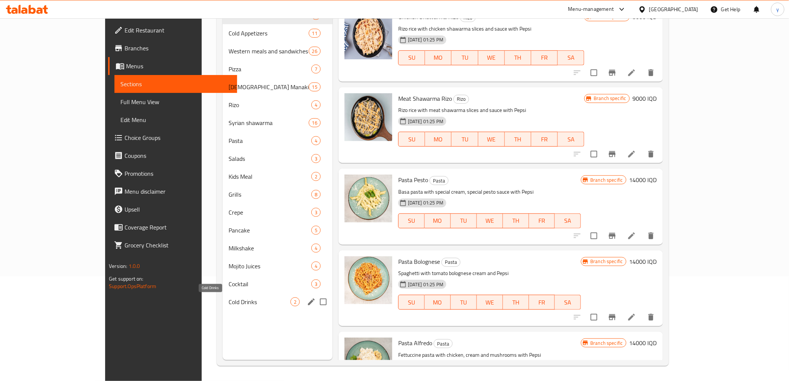 The height and width of the screenshot is (381, 789). What do you see at coordinates (277, 158) in the screenshot?
I see `nav: Menu sections` at bounding box center [277, 158].